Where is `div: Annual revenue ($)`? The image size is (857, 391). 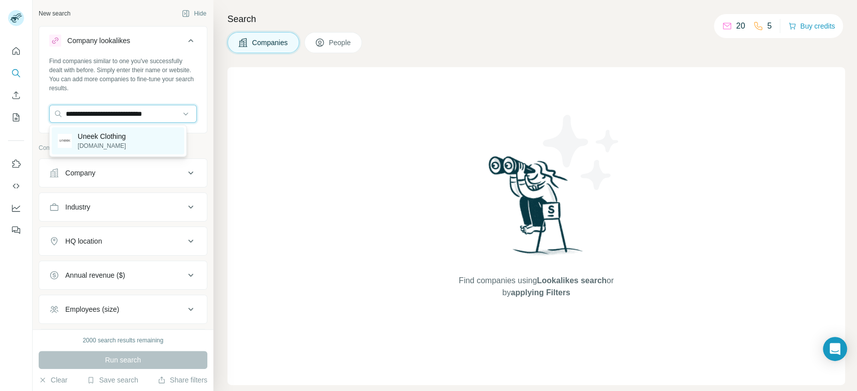 div: Annual revenue ($) is located at coordinates (95, 276).